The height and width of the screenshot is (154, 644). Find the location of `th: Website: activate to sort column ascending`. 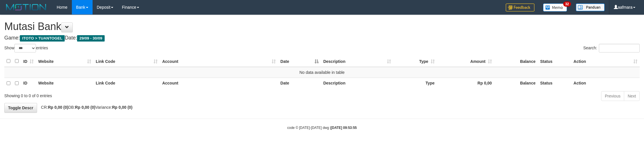

th: Website: activate to sort column ascending is located at coordinates (65, 61).